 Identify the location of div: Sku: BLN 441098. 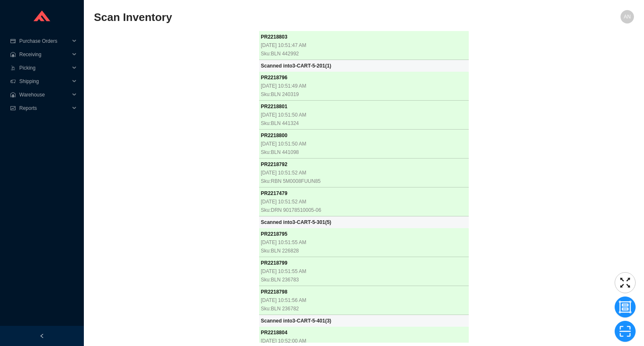
(364, 152).